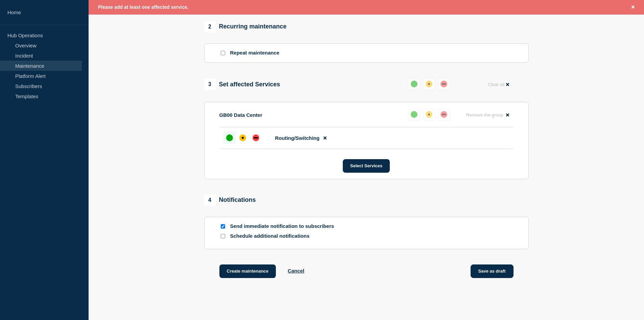  I want to click on button: Save as draft, so click(492, 271).